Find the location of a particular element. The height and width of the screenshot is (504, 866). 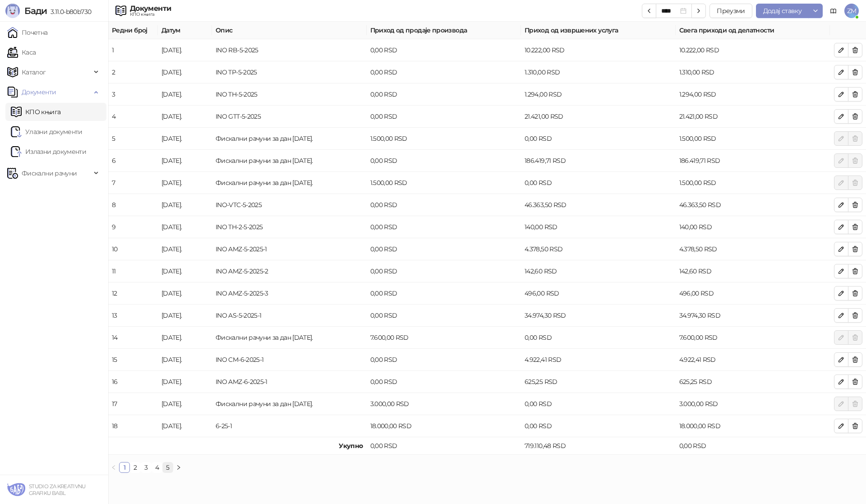

span: Фискални рачуни is located at coordinates (49, 173).